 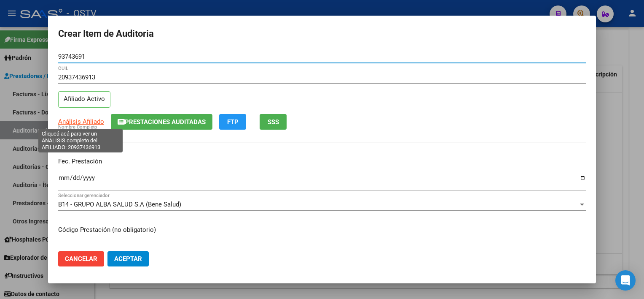 I want to click on span: SSS, so click(x=273, y=122).